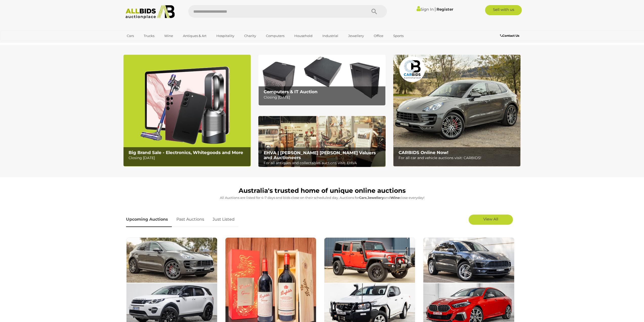 Image resolution: width=644 pixels, height=322 pixels. I want to click on a: Computers, so click(275, 36).